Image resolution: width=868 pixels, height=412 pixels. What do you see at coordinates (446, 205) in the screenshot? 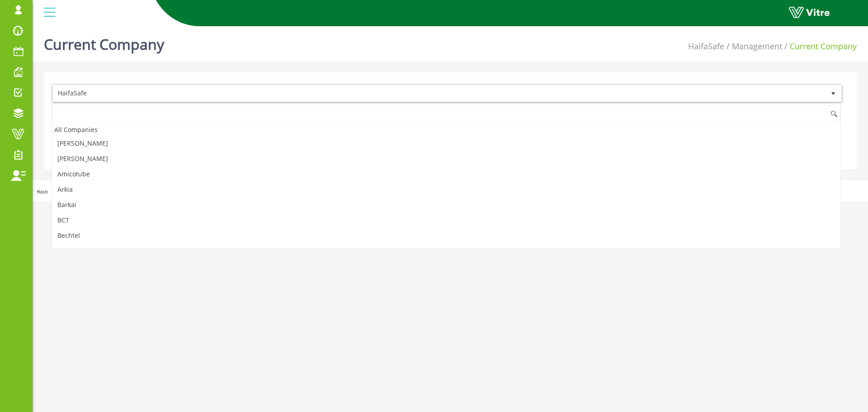
I see `li: Barkai` at bounding box center [446, 205].